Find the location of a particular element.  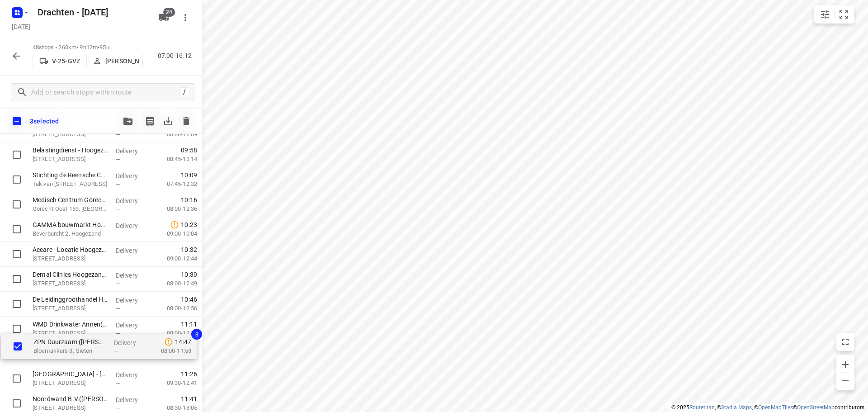

a: OpenStreetMap is located at coordinates (816, 407).